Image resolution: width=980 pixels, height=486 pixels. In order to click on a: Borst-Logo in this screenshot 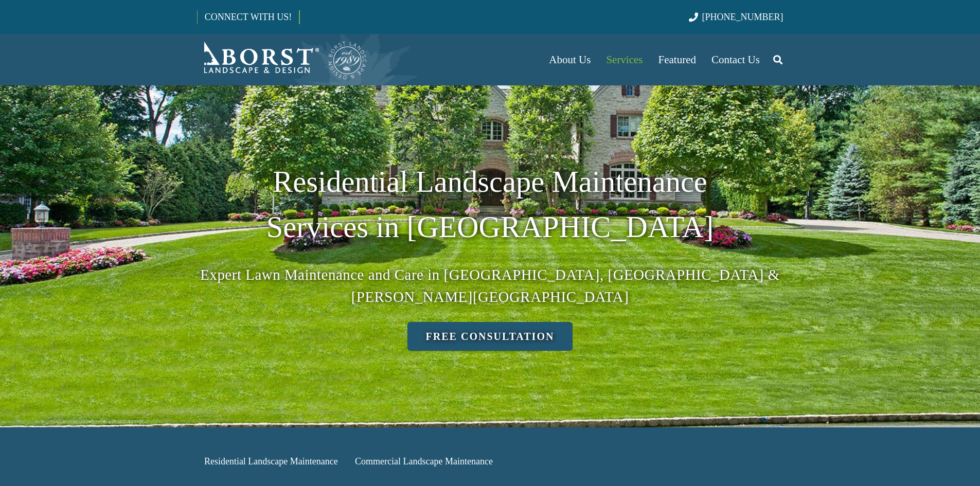, I will do `click(282, 60)`.